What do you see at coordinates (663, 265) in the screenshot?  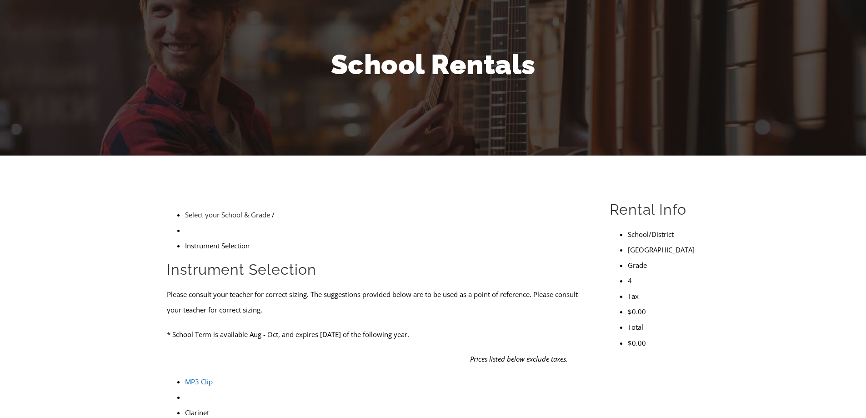 I see `li: Grade` at bounding box center [663, 265].